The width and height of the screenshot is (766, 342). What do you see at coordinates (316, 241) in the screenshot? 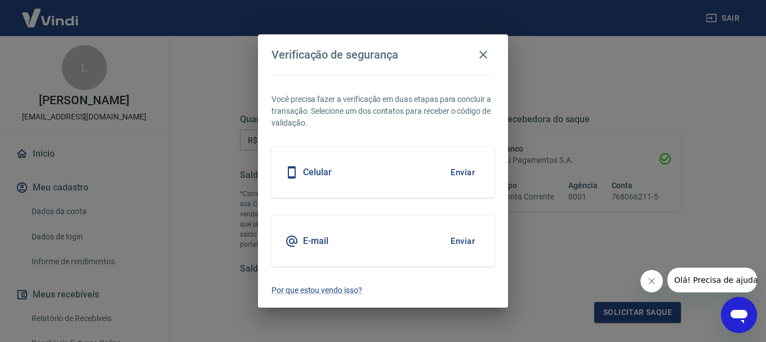
I see `h5: E-mail` at bounding box center [316, 241].